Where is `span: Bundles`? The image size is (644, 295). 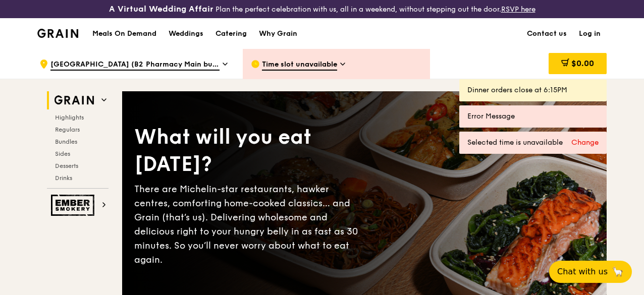
span: Bundles is located at coordinates (66, 141).